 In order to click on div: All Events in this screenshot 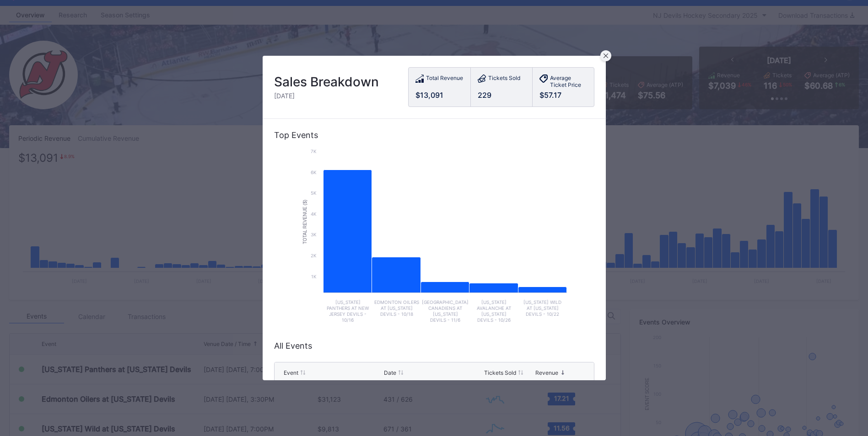, I will do `click(434, 346)`.